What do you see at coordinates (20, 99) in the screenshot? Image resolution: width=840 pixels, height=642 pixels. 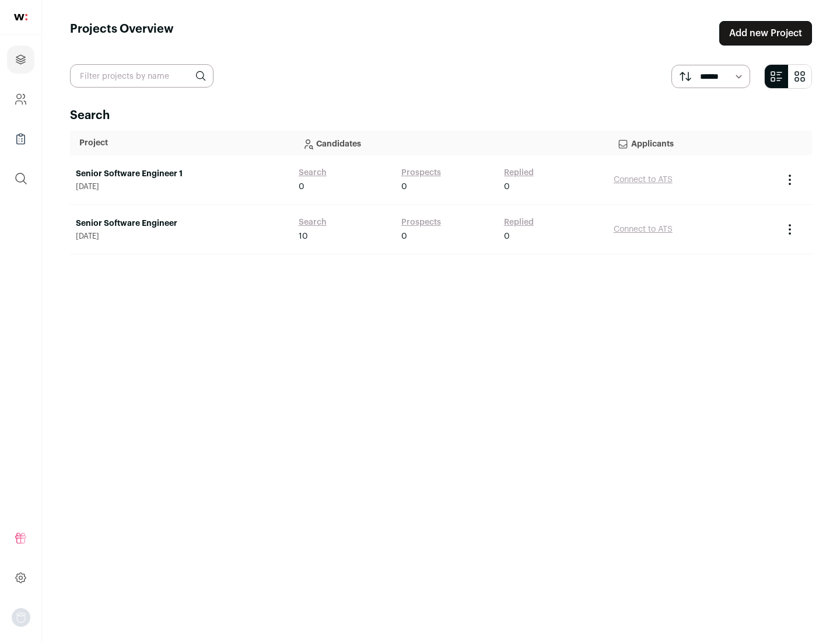 I see `a: Company and ATS Settings` at bounding box center [20, 99].